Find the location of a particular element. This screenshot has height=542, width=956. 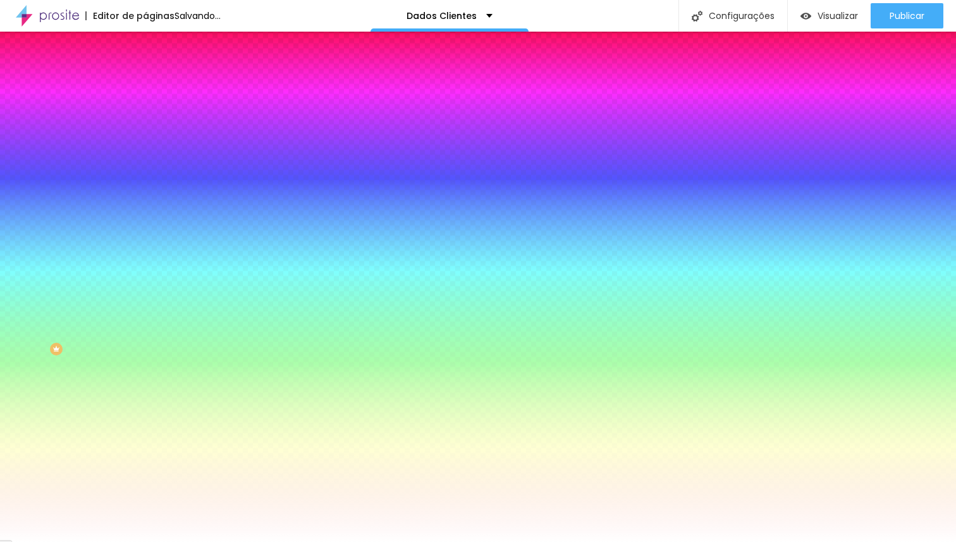

p: Dados Clientes is located at coordinates (441, 16).